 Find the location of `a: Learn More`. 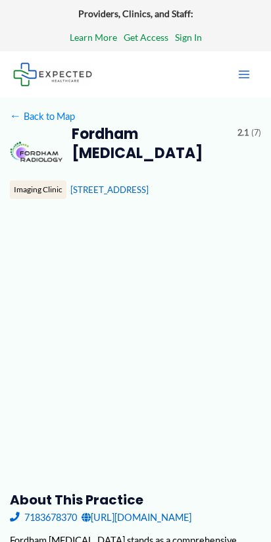

a: Learn More is located at coordinates (93, 38).